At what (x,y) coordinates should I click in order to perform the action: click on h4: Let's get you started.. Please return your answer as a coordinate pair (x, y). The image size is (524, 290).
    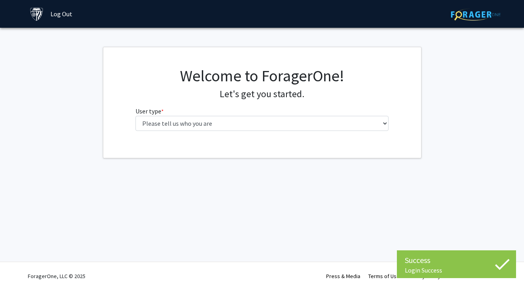
    Looking at the image, I should click on (262, 94).